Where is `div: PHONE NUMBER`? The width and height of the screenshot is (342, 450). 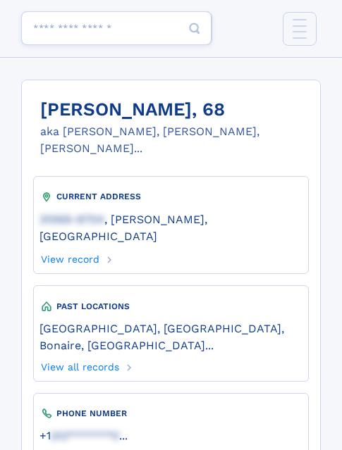
div: PHONE NUMBER is located at coordinates (171, 414).